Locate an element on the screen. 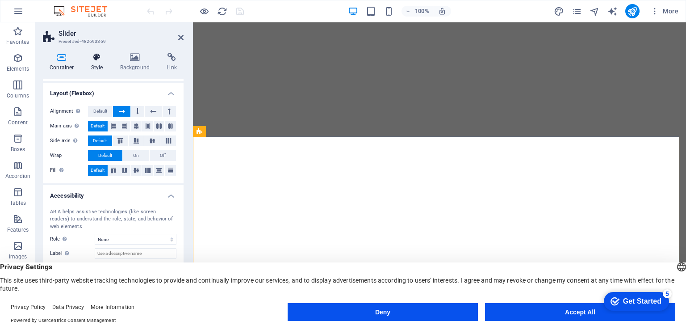  button: pages is located at coordinates (577, 11).